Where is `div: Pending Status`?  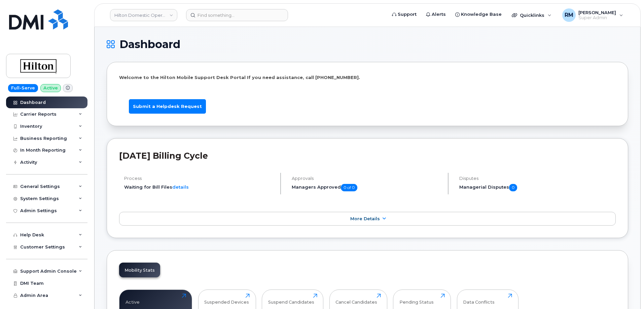
div: Pending Status is located at coordinates (417, 299).